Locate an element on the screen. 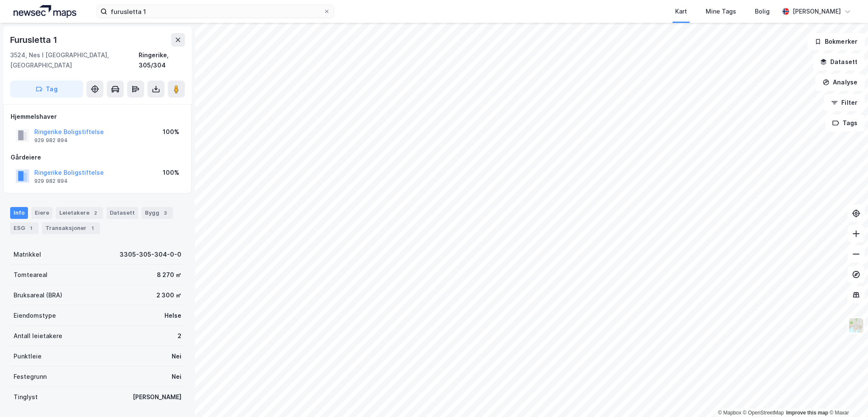  button: Analyse is located at coordinates (840, 82).